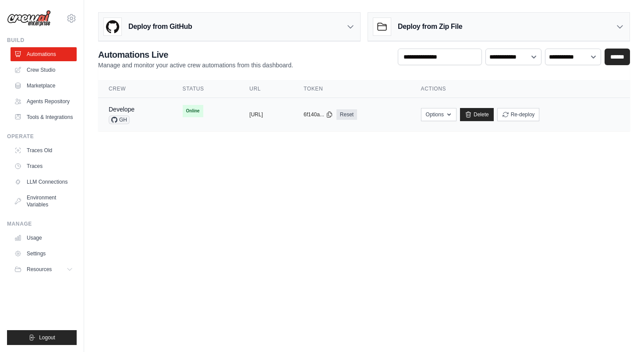  Describe the element at coordinates (519, 89) in the screenshot. I see `th: Actions` at that location.